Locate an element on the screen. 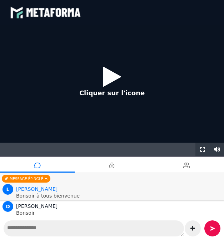 Image resolution: width=224 pixels, height=240 pixels. span: L is located at coordinates (8, 189).